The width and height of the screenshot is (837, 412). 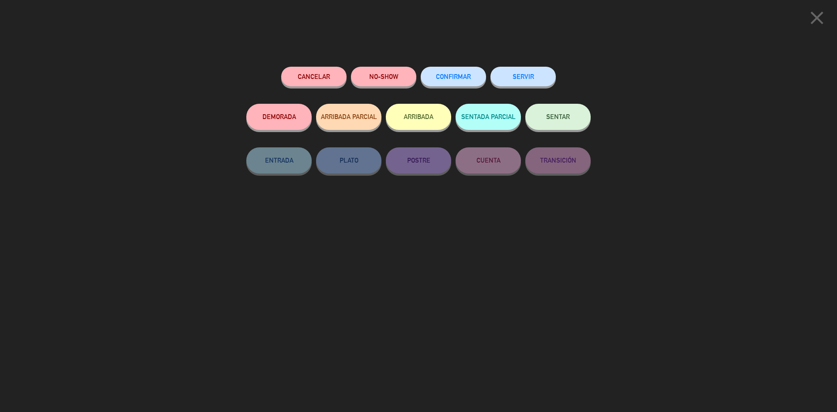 What do you see at coordinates (523, 76) in the screenshot?
I see `button: SERVIR` at bounding box center [523, 76].